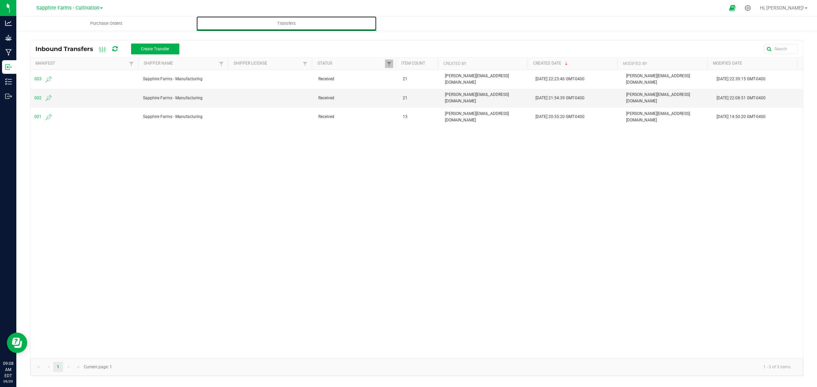 Image resolution: width=817 pixels, height=387 pixels. What do you see at coordinates (9, 38) in the screenshot?
I see `inline-svg: Grow` at bounding box center [9, 38].